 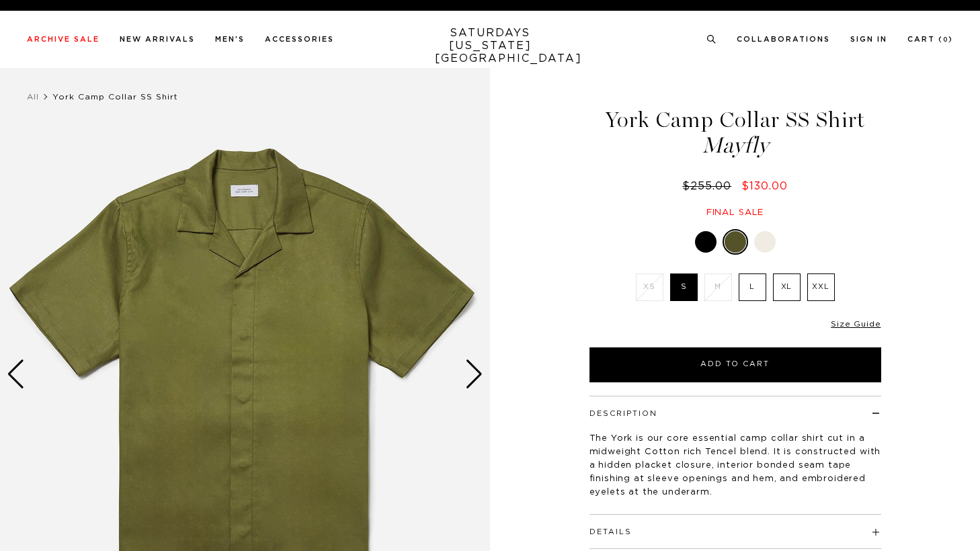 What do you see at coordinates (735, 212) in the screenshot?
I see `div: Final sale` at bounding box center [735, 212].